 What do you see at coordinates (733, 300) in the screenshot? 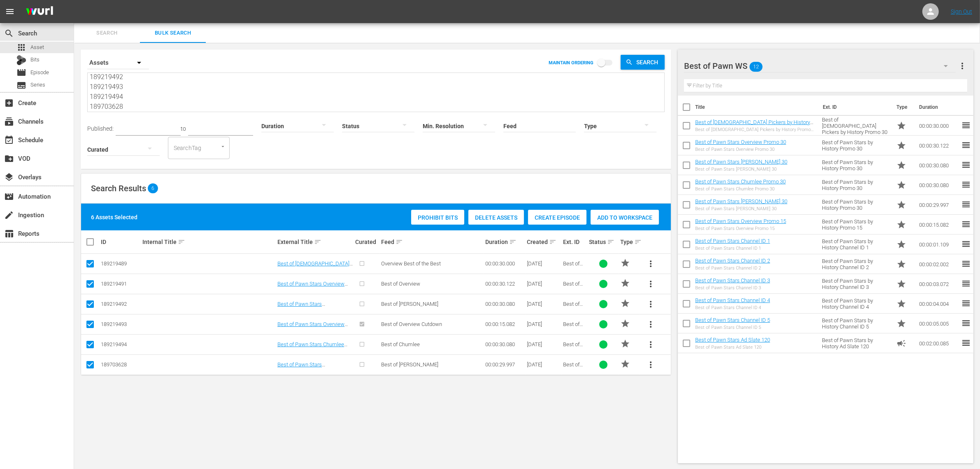
I see `a: Best of Pawn Stars Channel ID 4` at bounding box center [733, 300].